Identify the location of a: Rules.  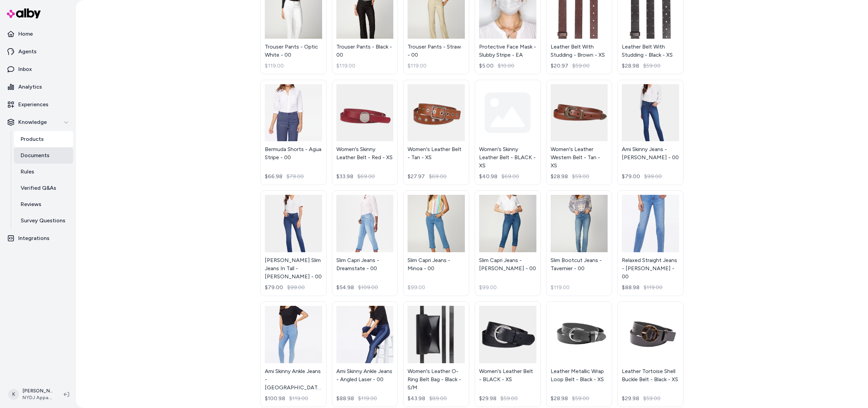
(43, 172).